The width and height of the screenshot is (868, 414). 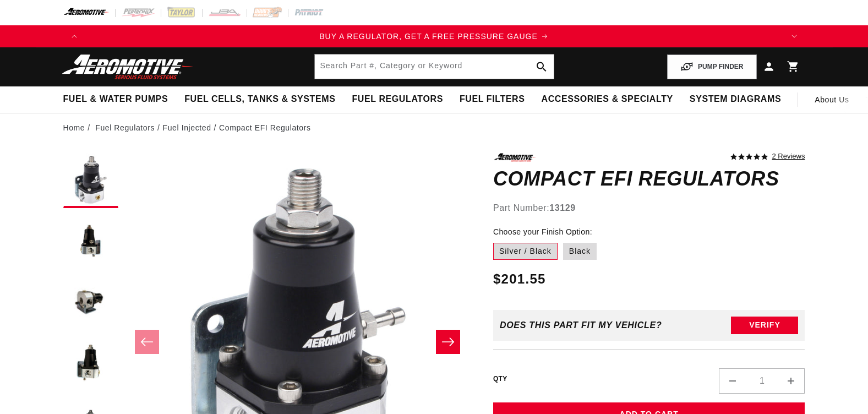 What do you see at coordinates (147, 342) in the screenshot?
I see `button: Slide left` at bounding box center [147, 342].